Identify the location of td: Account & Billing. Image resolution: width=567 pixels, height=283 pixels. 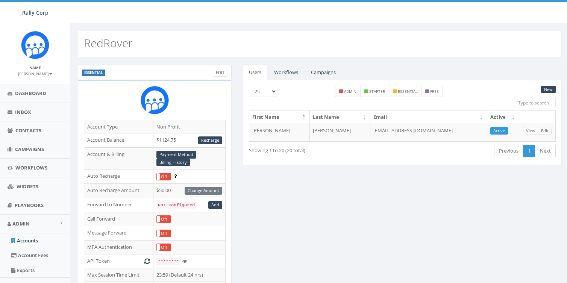
(119, 158).